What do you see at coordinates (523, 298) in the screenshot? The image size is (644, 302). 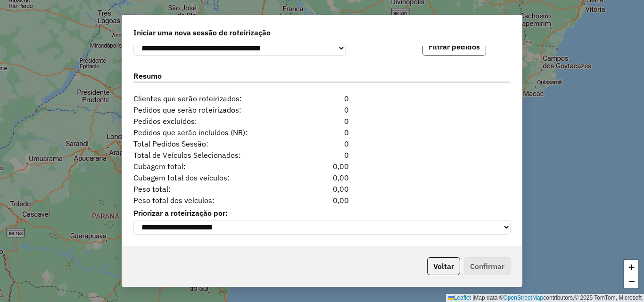 I see `a: OpenStreetMap` at bounding box center [523, 298].